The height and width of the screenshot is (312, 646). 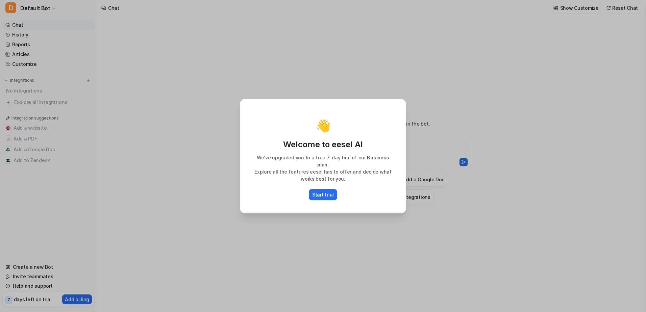 What do you see at coordinates (323, 175) in the screenshot?
I see `p: Explore all the features eesel has to offer and decide what works best for you.` at bounding box center [323, 175].